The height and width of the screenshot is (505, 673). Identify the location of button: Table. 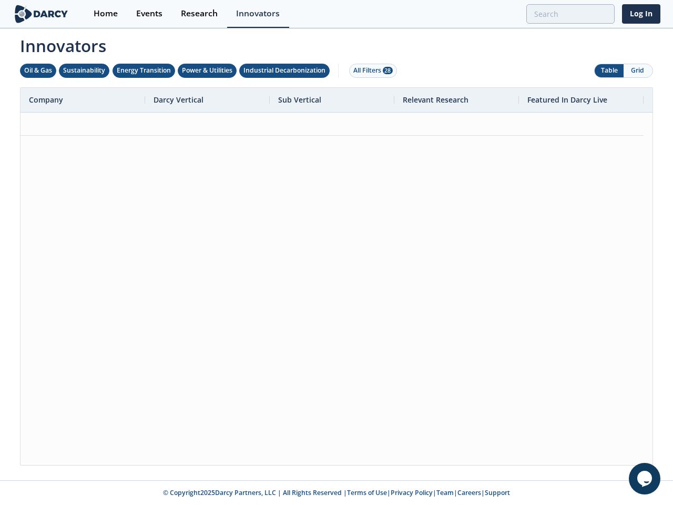
(609, 70).